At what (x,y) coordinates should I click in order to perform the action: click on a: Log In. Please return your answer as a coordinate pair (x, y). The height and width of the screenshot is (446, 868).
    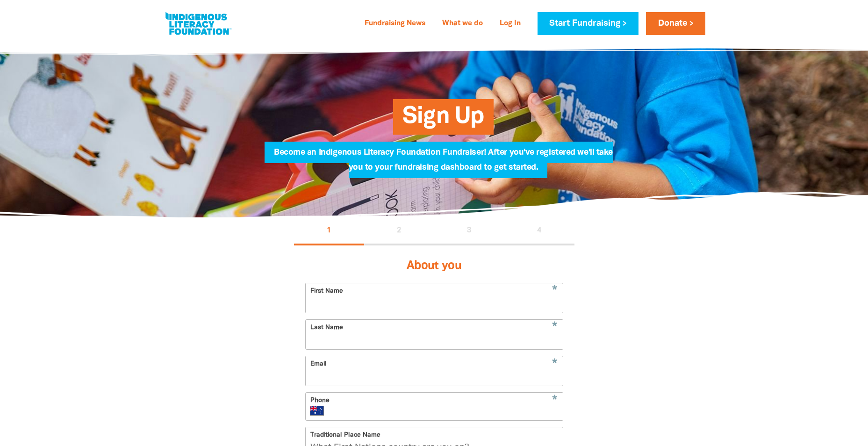
    Looking at the image, I should click on (510, 24).